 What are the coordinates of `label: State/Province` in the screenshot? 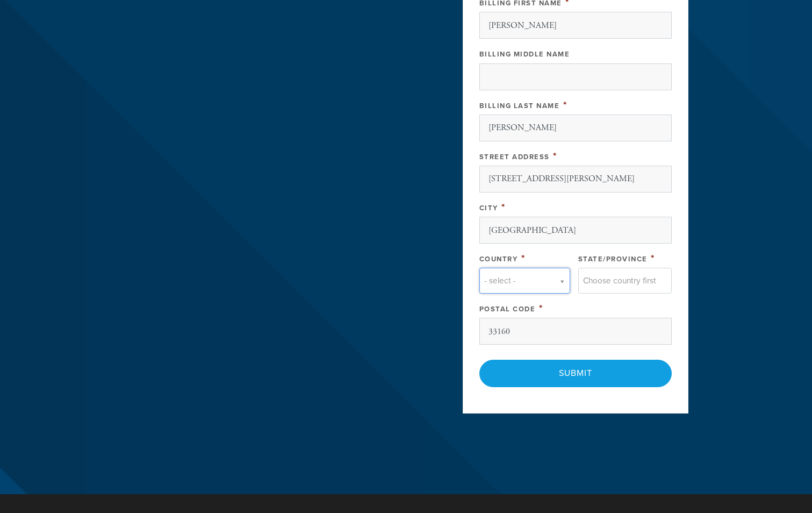 It's located at (613, 259).